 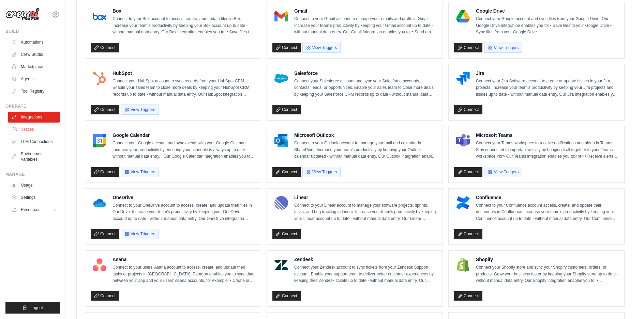 What do you see at coordinates (99, 79) in the screenshot?
I see `img: HubSpot Logo` at bounding box center [99, 79].